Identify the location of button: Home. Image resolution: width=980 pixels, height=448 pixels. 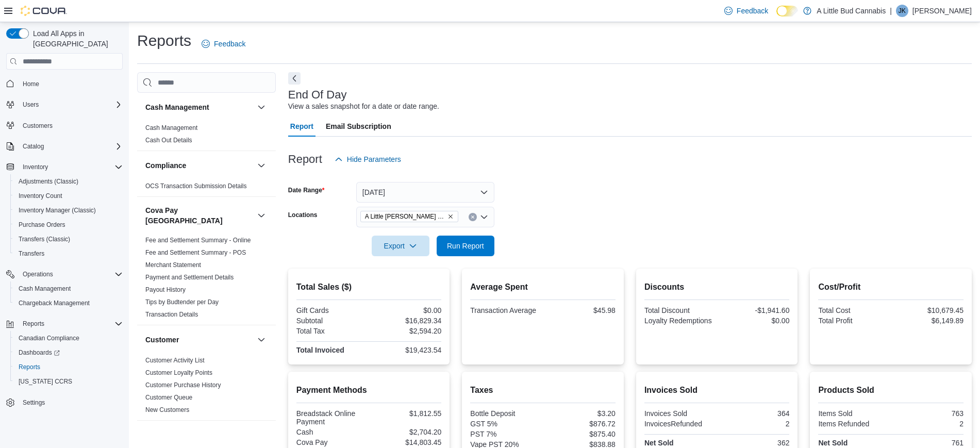
(65, 83).